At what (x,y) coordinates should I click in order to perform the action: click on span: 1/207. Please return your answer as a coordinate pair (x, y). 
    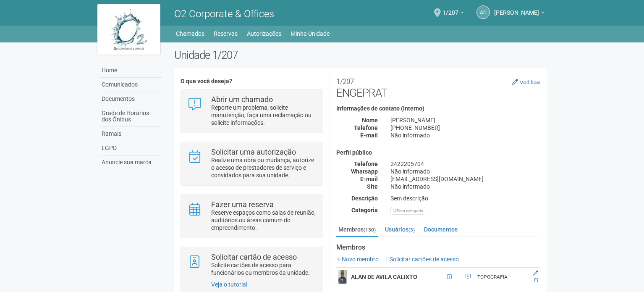
    Looking at the image, I should click on (451, 8).